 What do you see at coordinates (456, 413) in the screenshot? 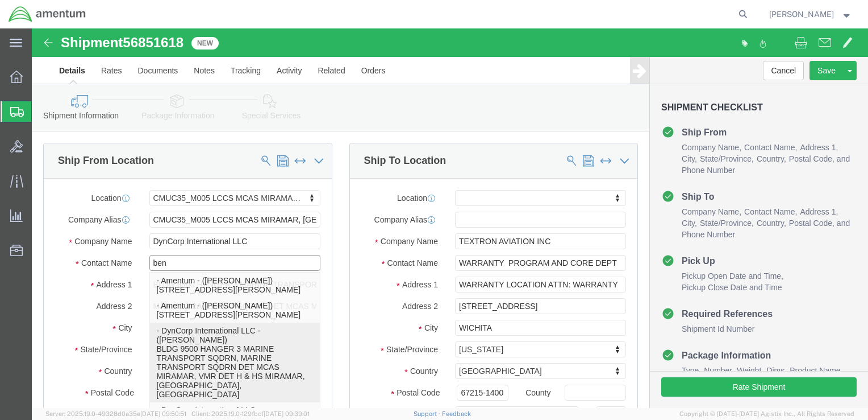
I see `a: Feedback` at bounding box center [456, 413].